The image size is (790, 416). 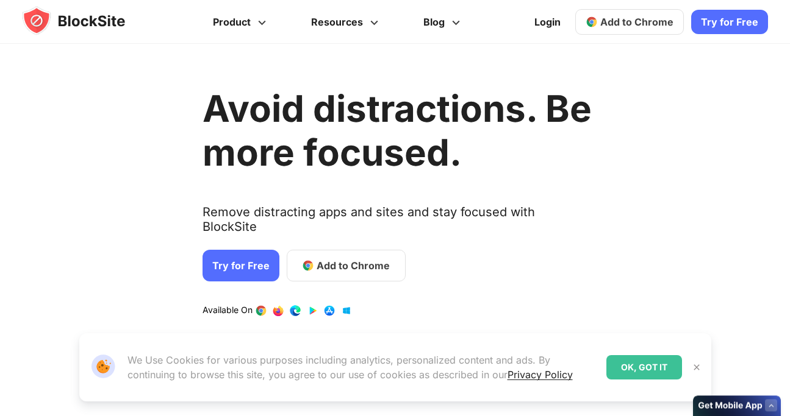 I want to click on div: OK, GOT IT, so click(x=644, y=368).